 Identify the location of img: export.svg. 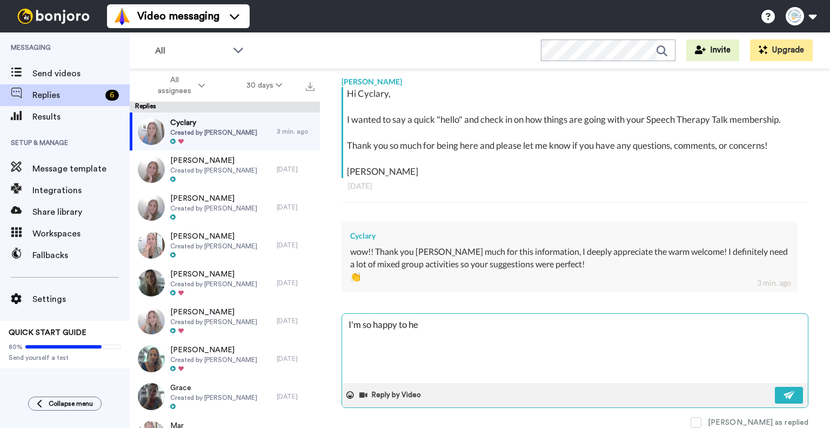
(310, 86).